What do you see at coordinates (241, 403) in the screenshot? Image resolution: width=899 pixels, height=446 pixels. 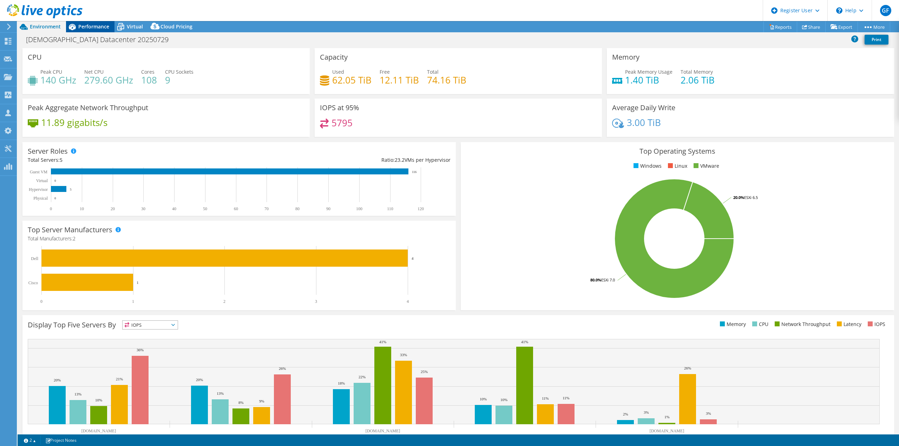 I see `text: 8%` at bounding box center [241, 403].